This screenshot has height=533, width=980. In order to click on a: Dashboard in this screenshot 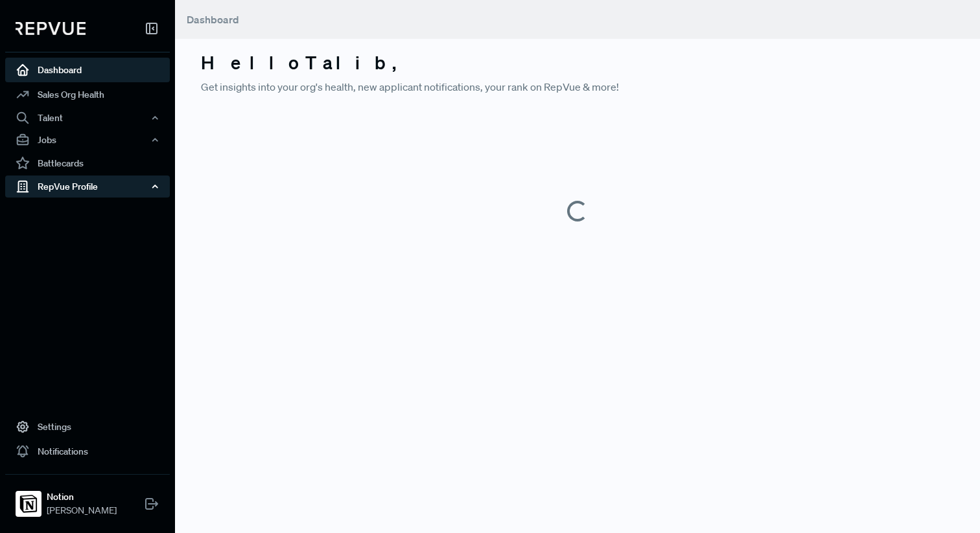, I will do `click(87, 70)`.